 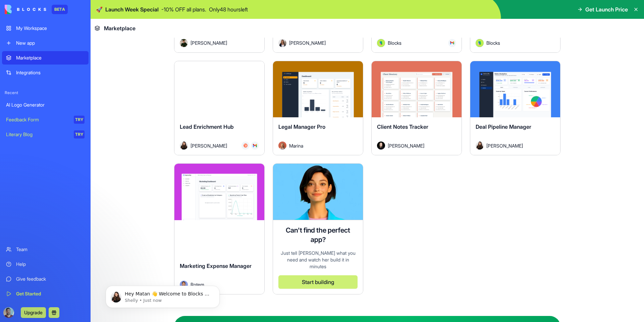 I want to click on div: Give feedback, so click(x=50, y=279).